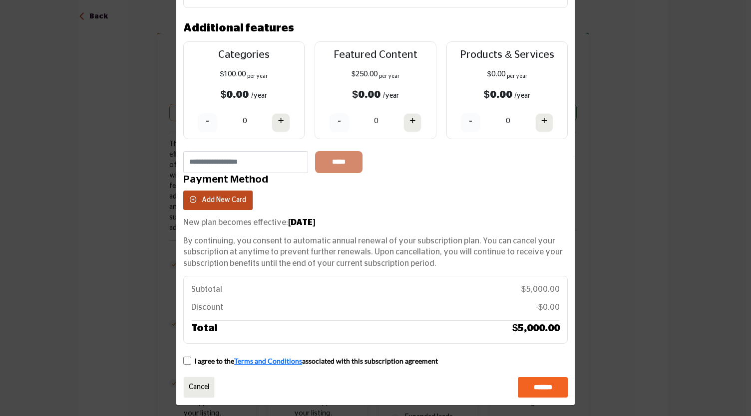 The height and width of the screenshot is (416, 751). What do you see at coordinates (244, 55) in the screenshot?
I see `p: Categories` at bounding box center [244, 55].